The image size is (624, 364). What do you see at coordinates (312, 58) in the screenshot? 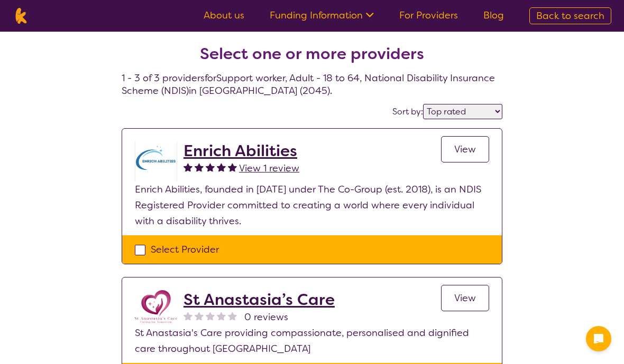
I see `h4: 1 - 3 of 3 providers for Support worker , Adult - 18 to 64 , National Disability Insurance Scheme...` at bounding box center [312, 58].